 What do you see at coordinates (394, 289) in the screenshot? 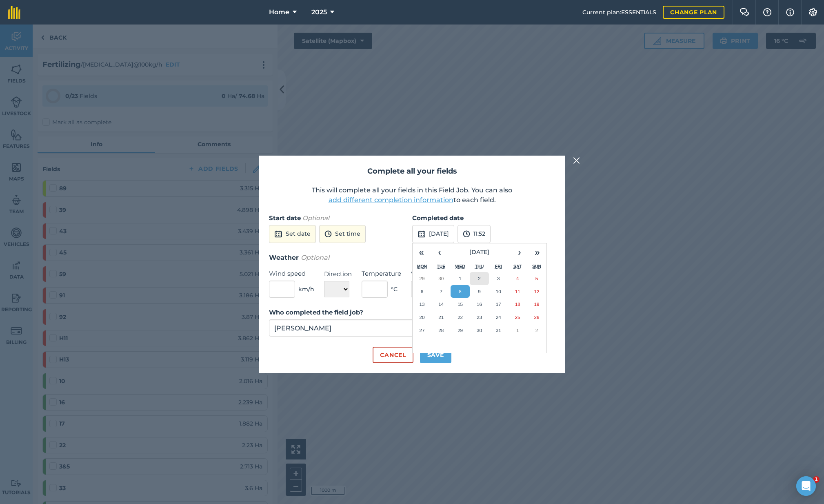
I see `span: ° C` at bounding box center [394, 289].